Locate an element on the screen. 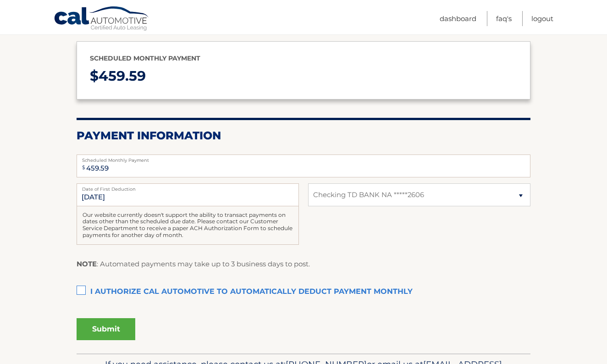  input: Payment Amount is located at coordinates (304, 166).